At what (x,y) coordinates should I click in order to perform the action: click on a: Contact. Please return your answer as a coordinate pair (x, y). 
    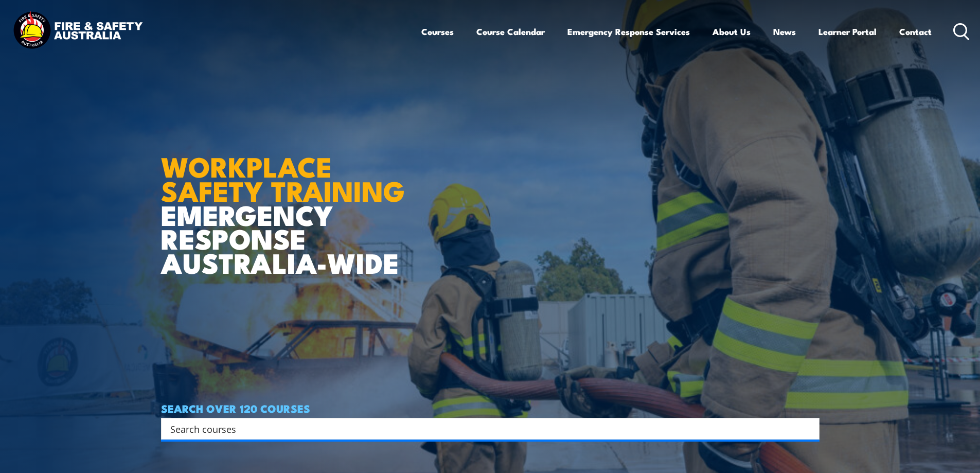
    Looking at the image, I should click on (915, 31).